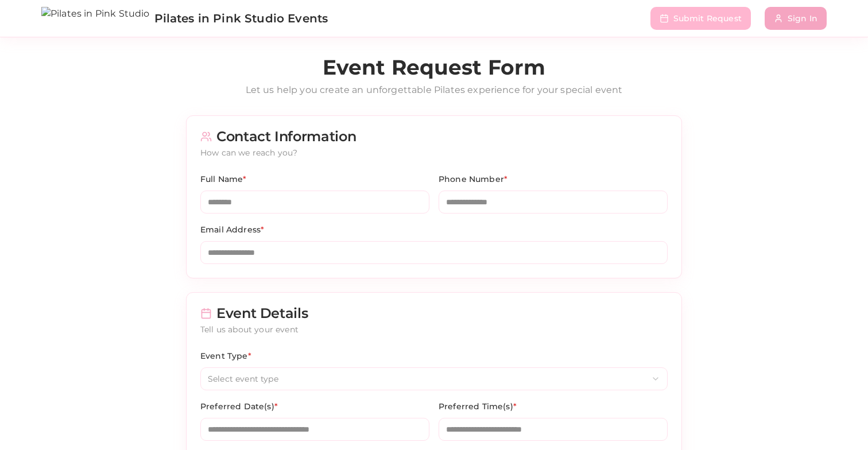 This screenshot has height=450, width=868. Describe the element at coordinates (434, 67) in the screenshot. I see `h1: Event Request Form` at that location.